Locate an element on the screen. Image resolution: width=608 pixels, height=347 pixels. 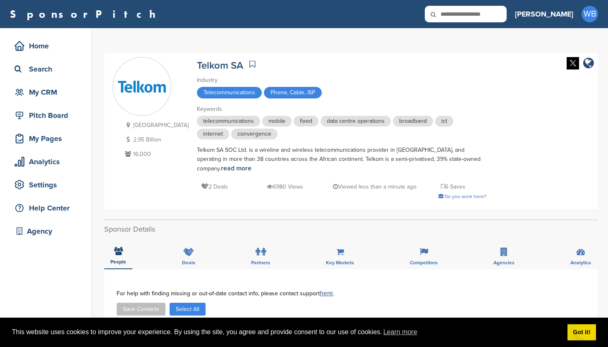
img: Twitter white is located at coordinates (573, 63).